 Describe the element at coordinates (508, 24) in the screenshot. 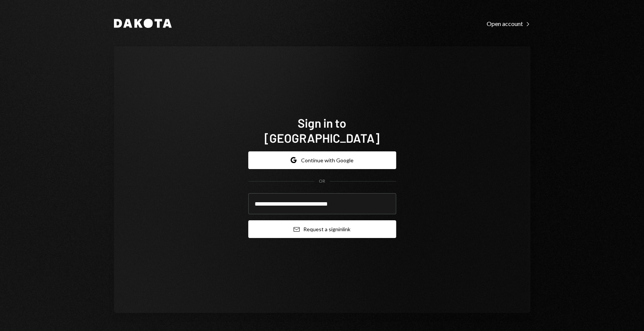

I see `a: Open account` at that location.